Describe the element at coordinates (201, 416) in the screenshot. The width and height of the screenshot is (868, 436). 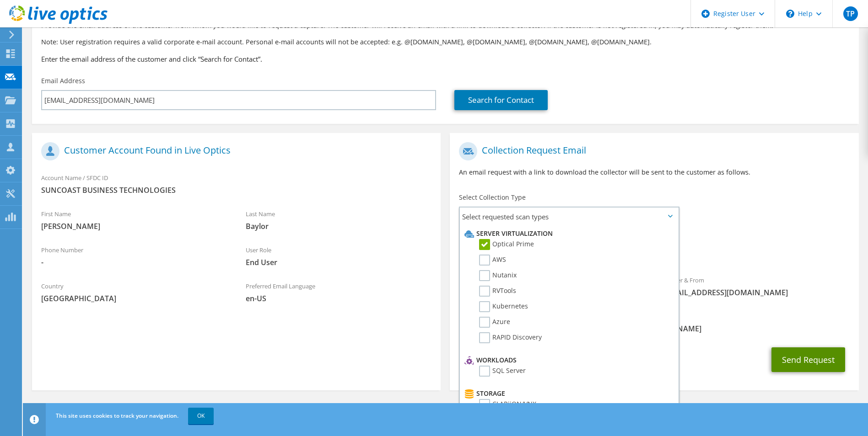
I see `a: OK` at that location.